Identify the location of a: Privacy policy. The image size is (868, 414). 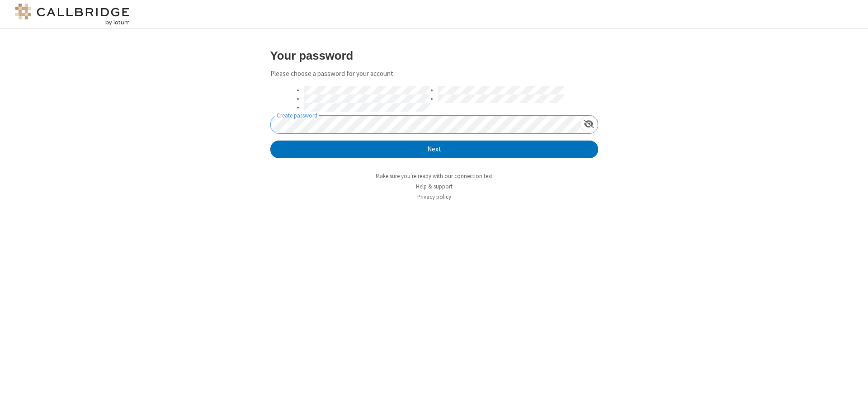
(434, 197).